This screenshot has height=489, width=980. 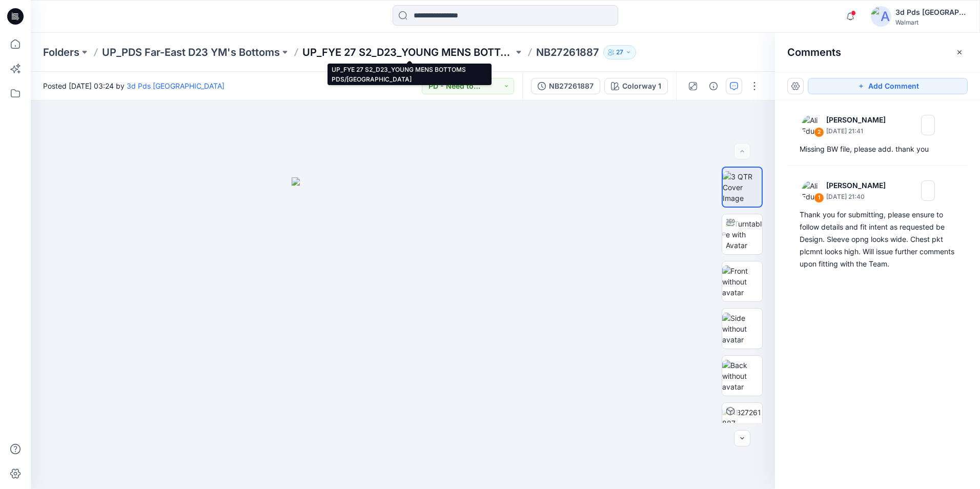 I want to click on img: 3 QTR Cover Image, so click(x=743, y=187).